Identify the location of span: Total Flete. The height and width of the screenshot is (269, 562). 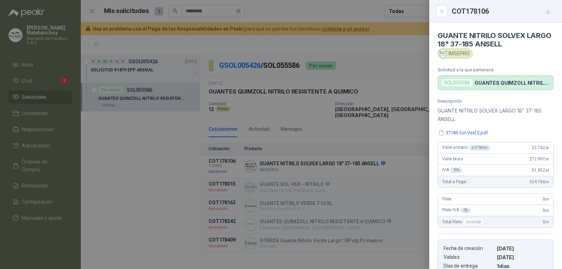
(464, 222).